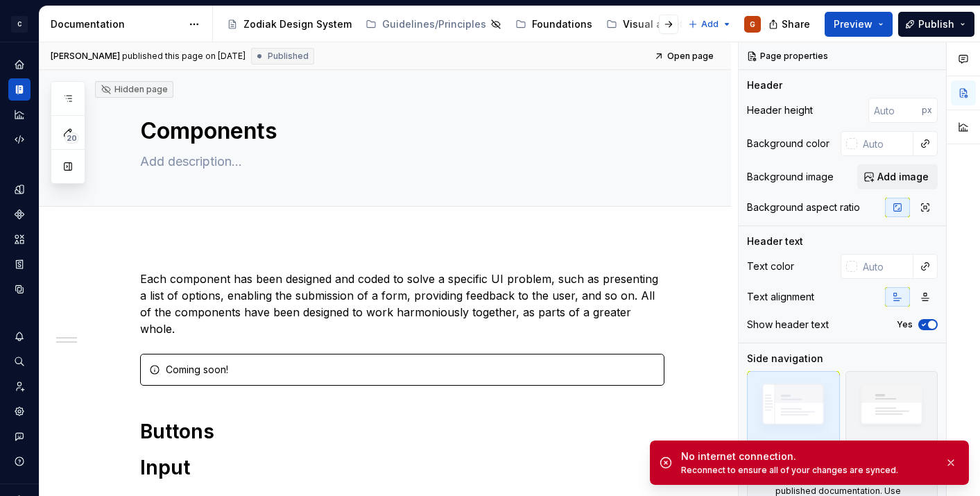  What do you see at coordinates (788, 144) in the screenshot?
I see `div: Background color` at bounding box center [788, 144].